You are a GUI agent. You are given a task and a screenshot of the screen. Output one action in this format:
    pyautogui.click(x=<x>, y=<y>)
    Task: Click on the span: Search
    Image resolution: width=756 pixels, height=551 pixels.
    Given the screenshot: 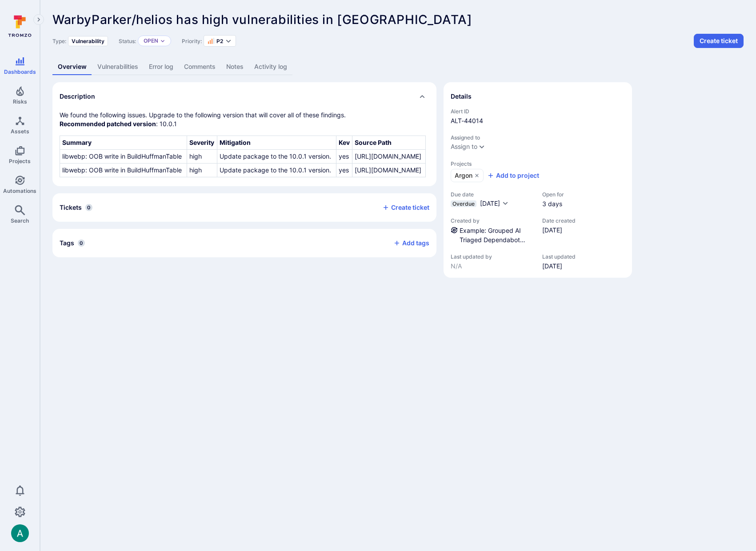 What is the action you would take?
    pyautogui.click(x=19, y=220)
    